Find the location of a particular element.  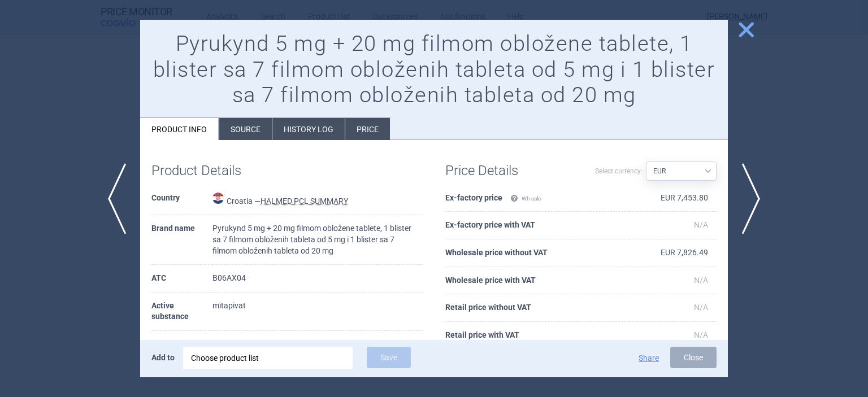

th: Wholesale price without VAT is located at coordinates (537, 253).